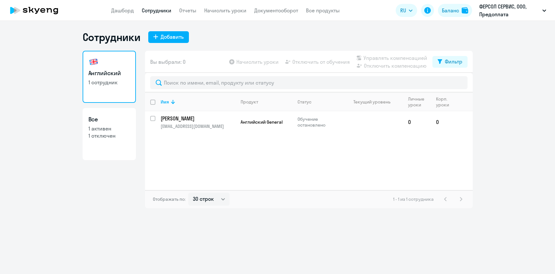  What do you see at coordinates (109, 82) in the screenshot?
I see `p: 1 сотрудник` at bounding box center [109, 82].